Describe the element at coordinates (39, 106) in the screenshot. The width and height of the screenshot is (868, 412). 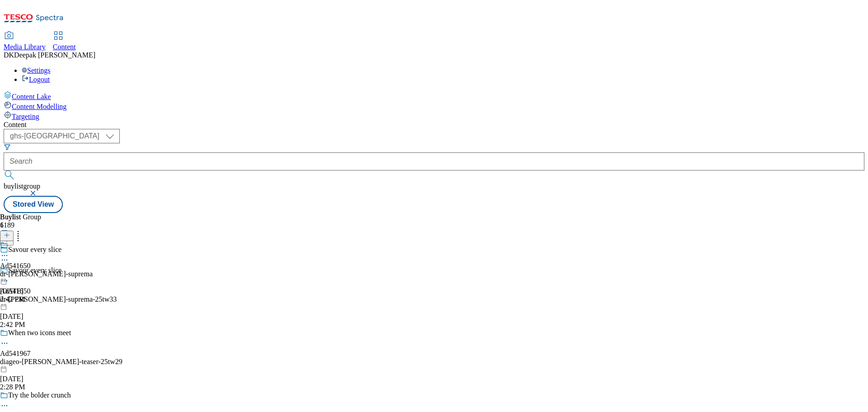
I see `span: Content Modelling` at that location.